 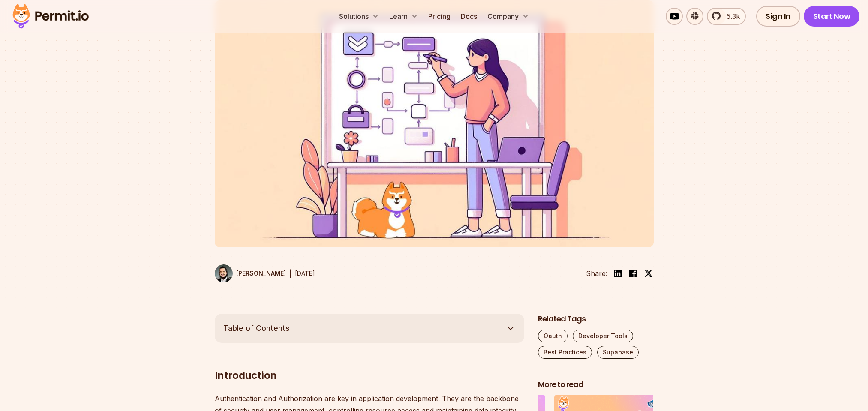 What do you see at coordinates (596, 319) in the screenshot?
I see `h2: Related Tags` at bounding box center [596, 319].